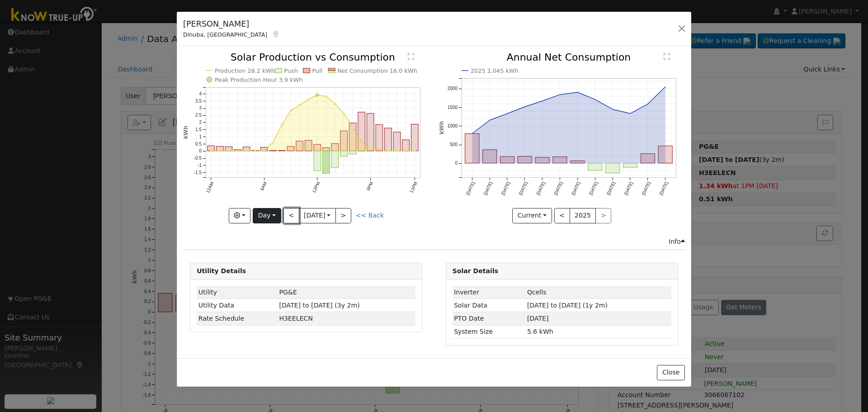  I want to click on td: Utility Data, so click(237, 305).